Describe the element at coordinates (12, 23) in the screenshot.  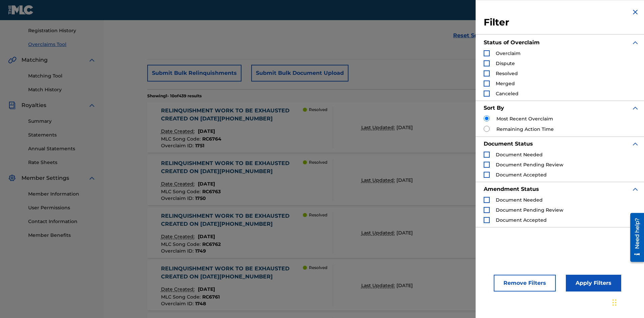
I see `div: Need help?` at that location.